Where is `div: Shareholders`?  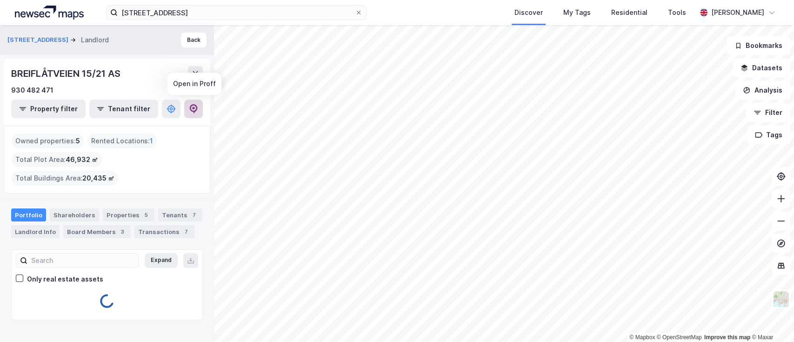 div: Shareholders is located at coordinates (74, 215).